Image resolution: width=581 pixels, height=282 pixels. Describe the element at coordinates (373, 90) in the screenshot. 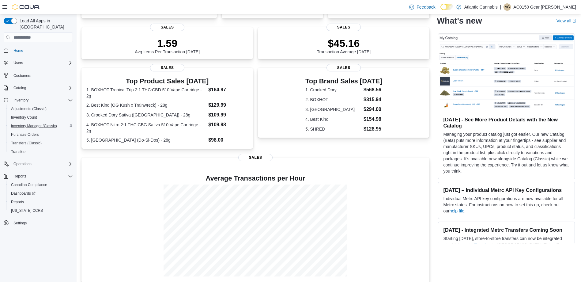

I see `dd: $568.56` at that location.